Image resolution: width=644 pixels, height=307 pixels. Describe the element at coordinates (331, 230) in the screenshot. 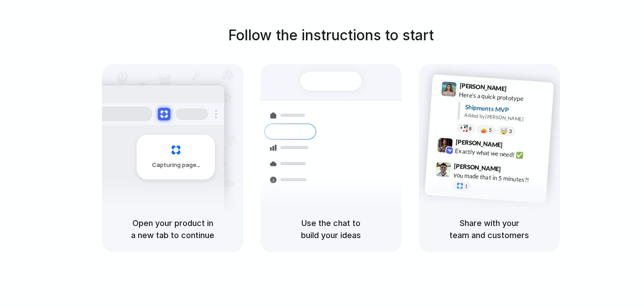

I see `h5: Use the chat to build your ideas` at that location.